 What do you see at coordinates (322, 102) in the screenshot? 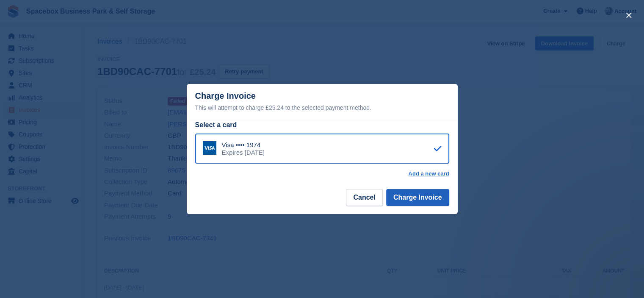
I see `div: Charge Invoice` at bounding box center [322, 102].